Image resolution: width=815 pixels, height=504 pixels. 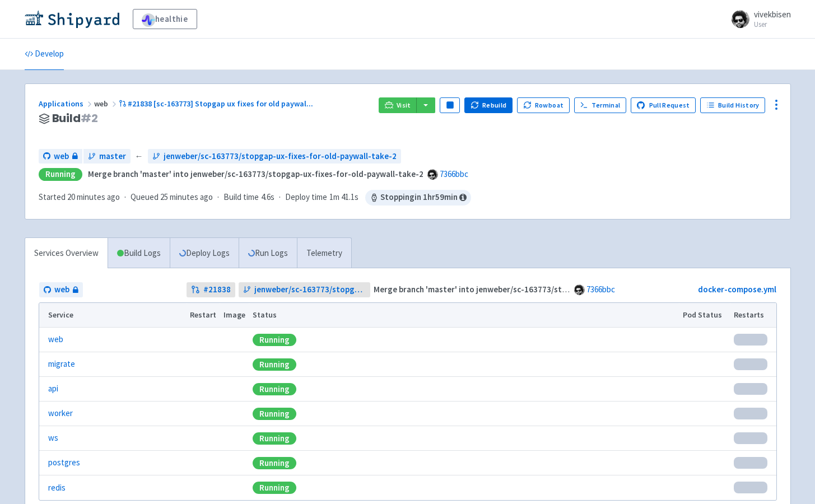 What do you see at coordinates (216, 104) in the screenshot?
I see `a: #21838 [sc-163773] Stopgap ux fixes for old paywal...` at bounding box center [216, 104].